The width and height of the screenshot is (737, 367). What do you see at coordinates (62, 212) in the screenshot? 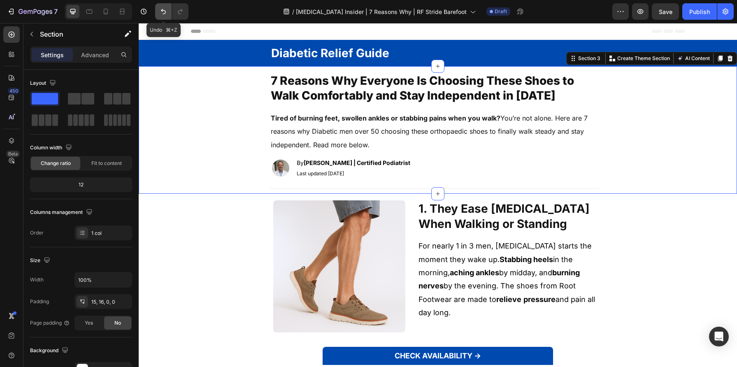
I see `div: Columns management` at bounding box center [62, 212].